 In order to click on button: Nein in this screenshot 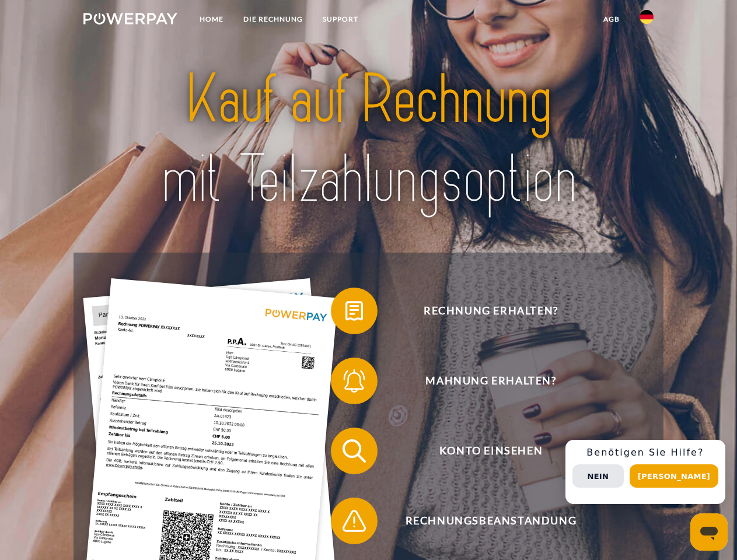, I will do `click(598, 476)`.